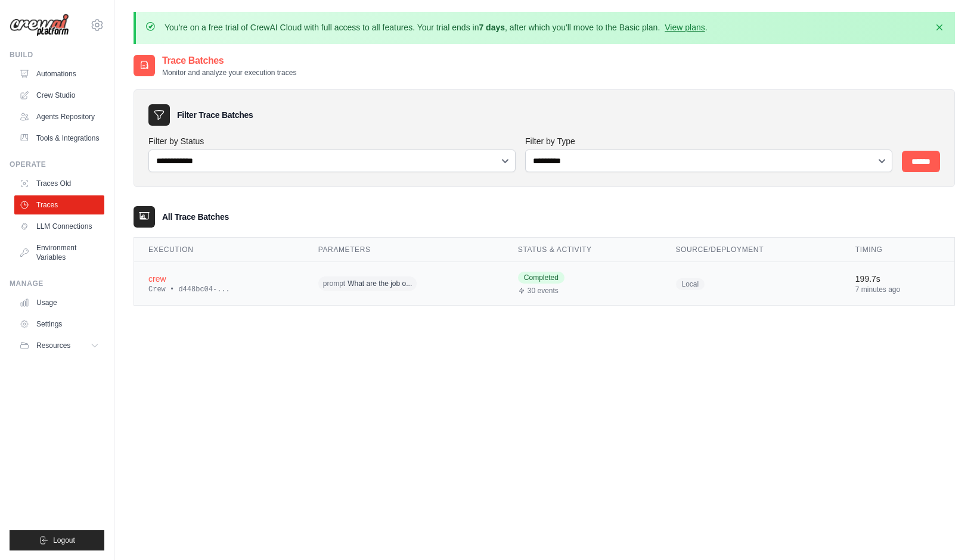 Image resolution: width=974 pixels, height=560 pixels. I want to click on div: Build, so click(56, 55).